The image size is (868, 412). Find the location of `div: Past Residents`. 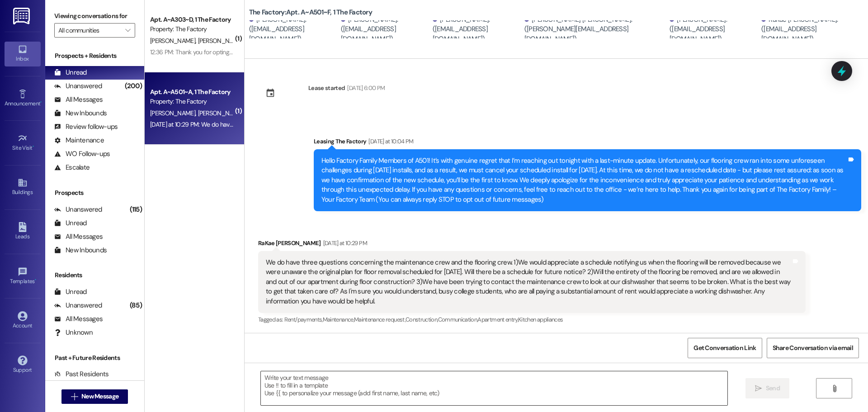

div: Past Residents is located at coordinates (81, 374).